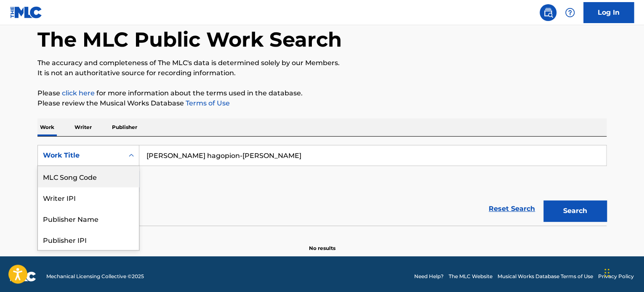  What do you see at coordinates (95, 277) in the screenshot?
I see `span: Mechanical Licensing Collective © 2025` at bounding box center [95, 277].